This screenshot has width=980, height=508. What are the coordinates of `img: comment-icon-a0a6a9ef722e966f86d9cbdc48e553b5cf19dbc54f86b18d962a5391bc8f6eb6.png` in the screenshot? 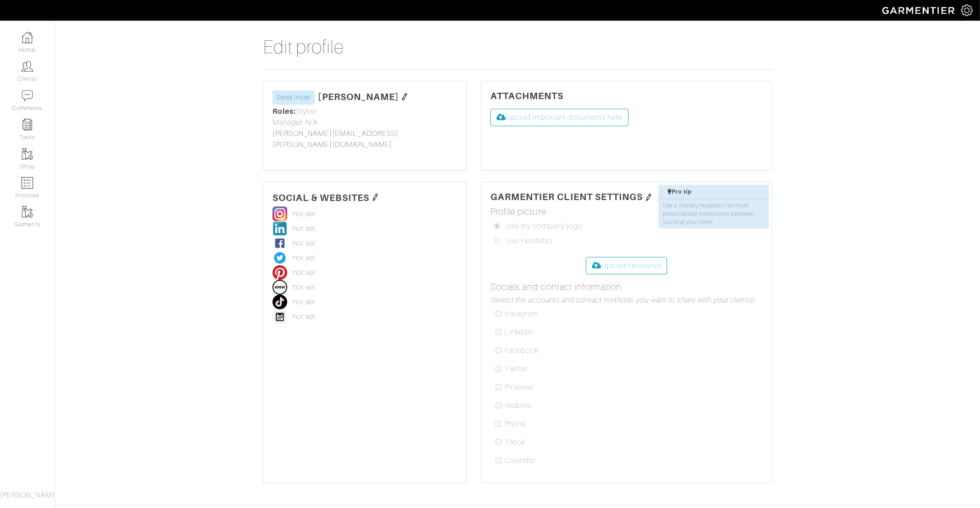 It's located at (27, 95).